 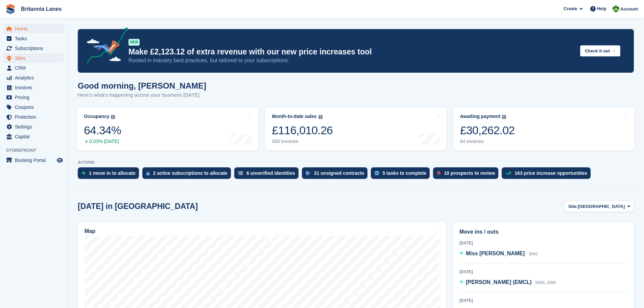 What do you see at coordinates (602, 9) in the screenshot?
I see `span: Help` at bounding box center [602, 9].